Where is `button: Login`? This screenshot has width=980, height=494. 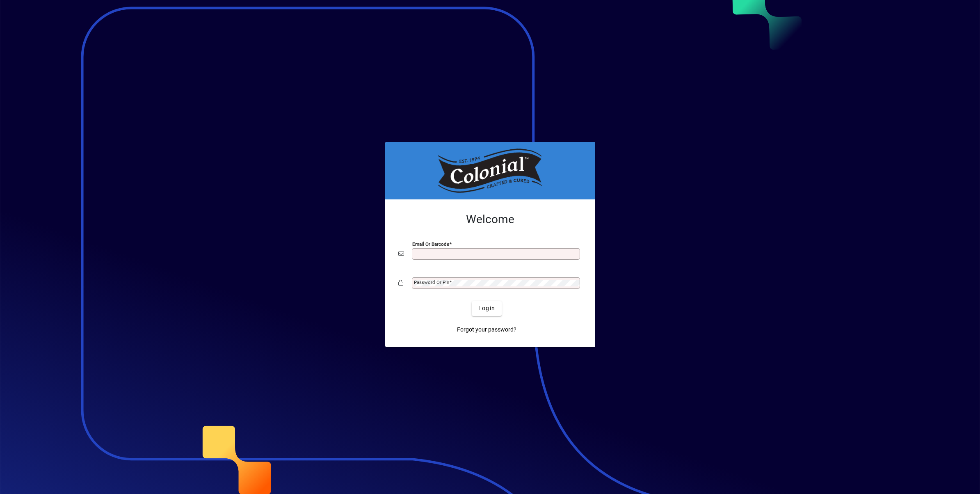 button: Login is located at coordinates (487, 309).